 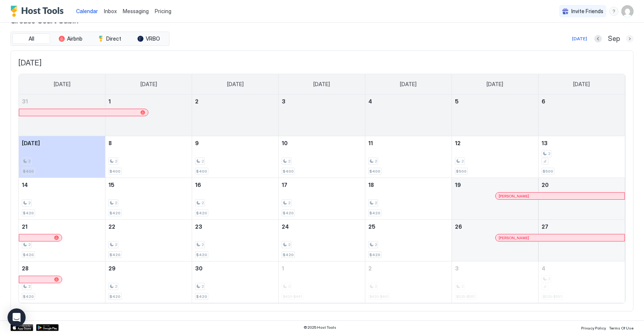 What do you see at coordinates (627, 11) in the screenshot?
I see `div: User profile` at bounding box center [627, 11].